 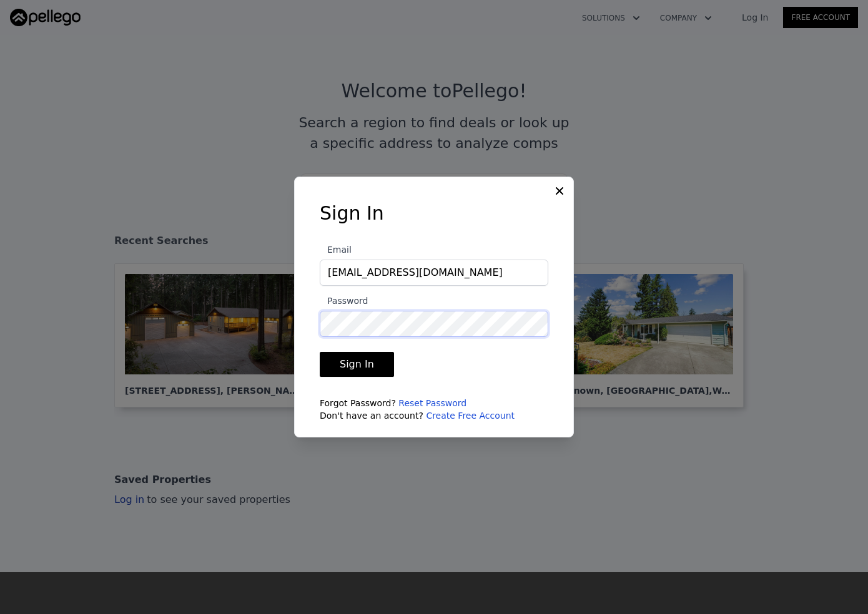 What do you see at coordinates (432, 403) in the screenshot?
I see `a: Reset Password` at bounding box center [432, 403].